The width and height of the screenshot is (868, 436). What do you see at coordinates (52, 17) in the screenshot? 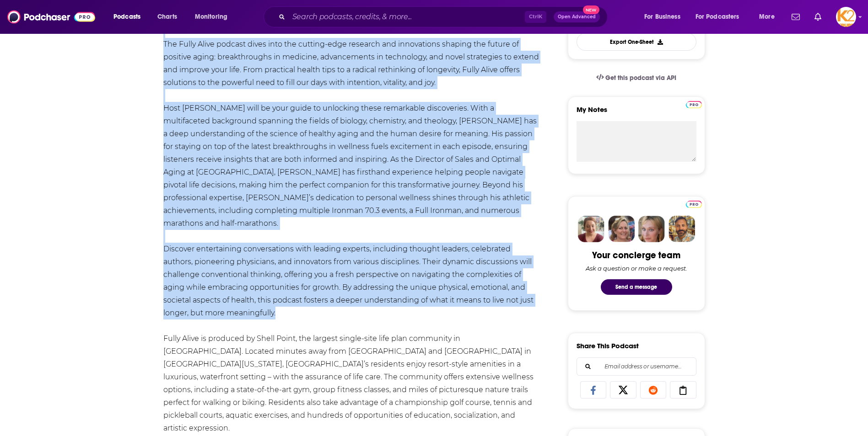
I see `a: Podchaser - Follow, Share and Rate Podcasts` at bounding box center [52, 17].